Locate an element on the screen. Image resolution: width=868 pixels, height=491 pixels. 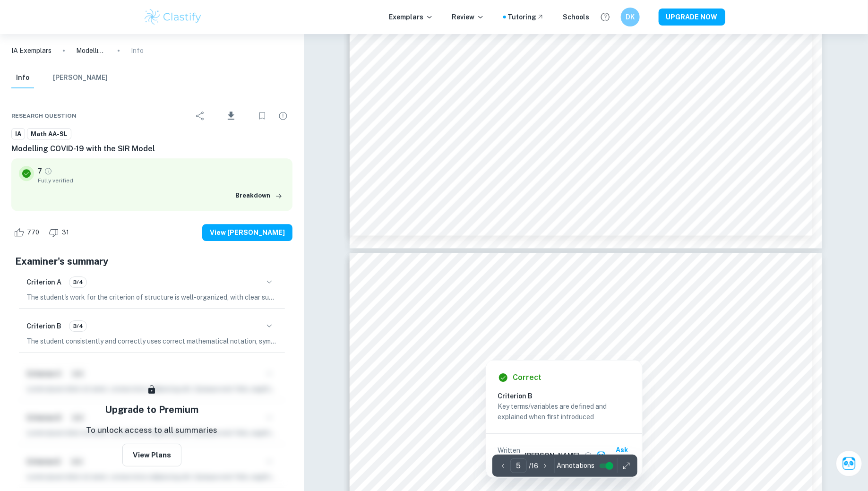
a: Math AA-SL is located at coordinates (49, 134).